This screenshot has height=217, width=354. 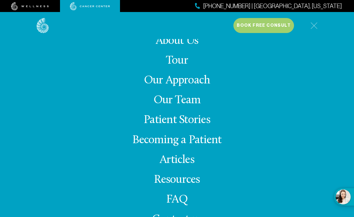 I want to click on a: Our Approach, so click(x=177, y=80).